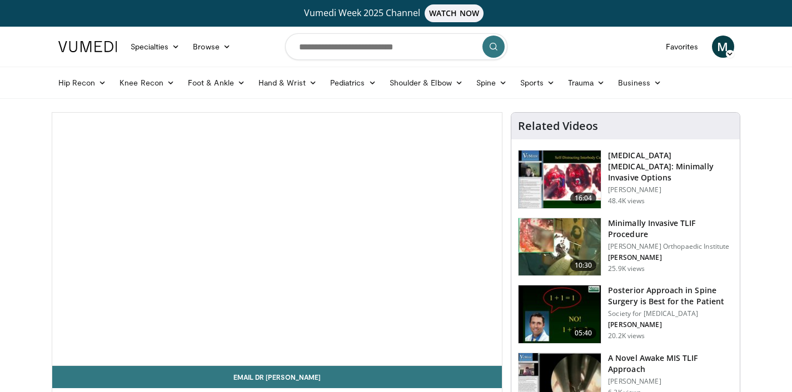 This screenshot has width=792, height=392. I want to click on span: 16:04, so click(583, 198).